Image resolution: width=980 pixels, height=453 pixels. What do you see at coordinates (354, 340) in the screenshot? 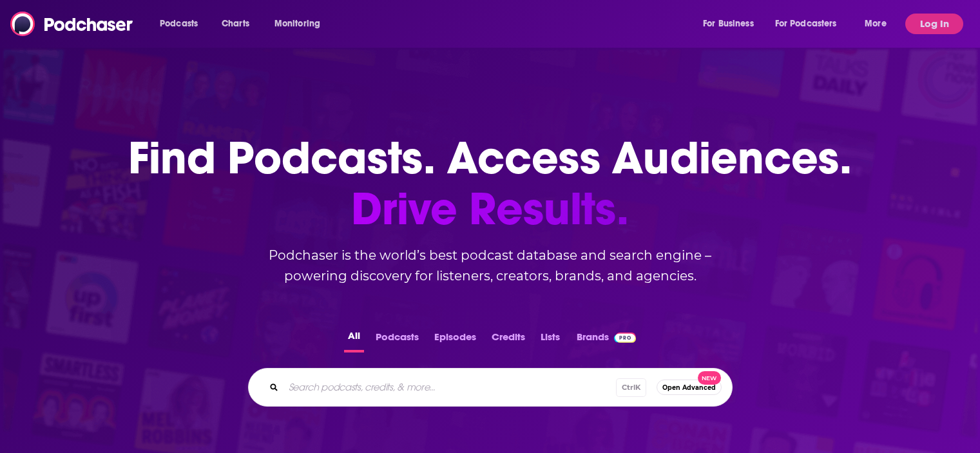
I see `button: All` at bounding box center [354, 340].